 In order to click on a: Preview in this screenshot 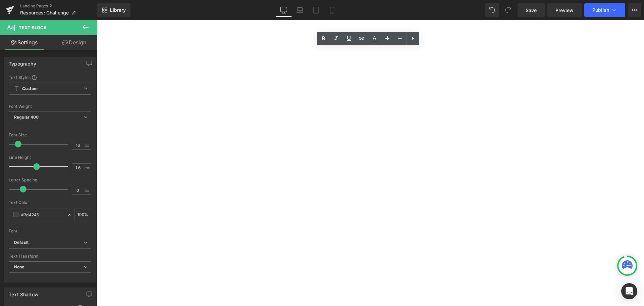, I will do `click(565, 10)`.